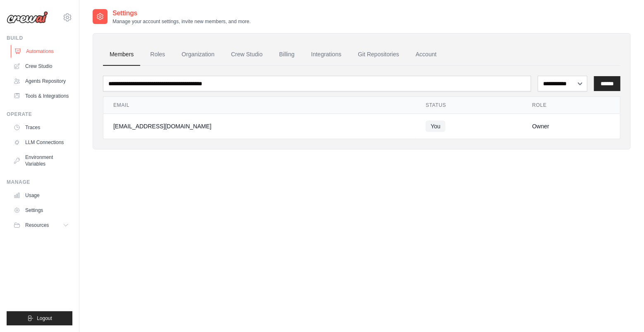 Image resolution: width=644 pixels, height=332 pixels. Describe the element at coordinates (571, 105) in the screenshot. I see `th: Role` at that location.